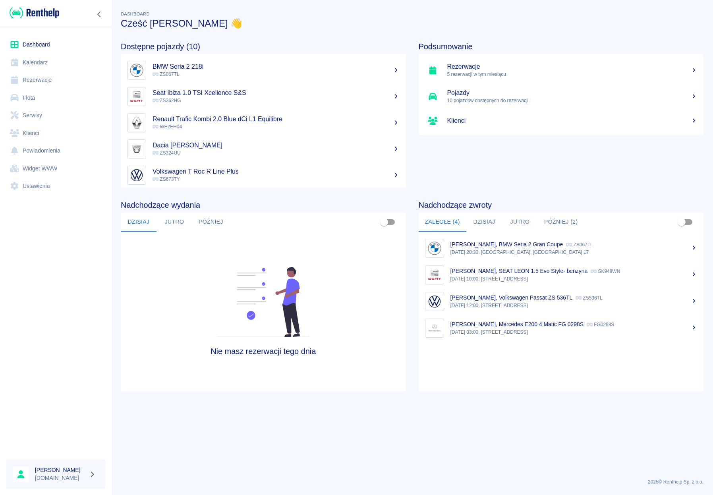 This screenshot has width=713, height=495. What do you see at coordinates (56, 186) in the screenshot?
I see `a: Ustawienia` at bounding box center [56, 186].